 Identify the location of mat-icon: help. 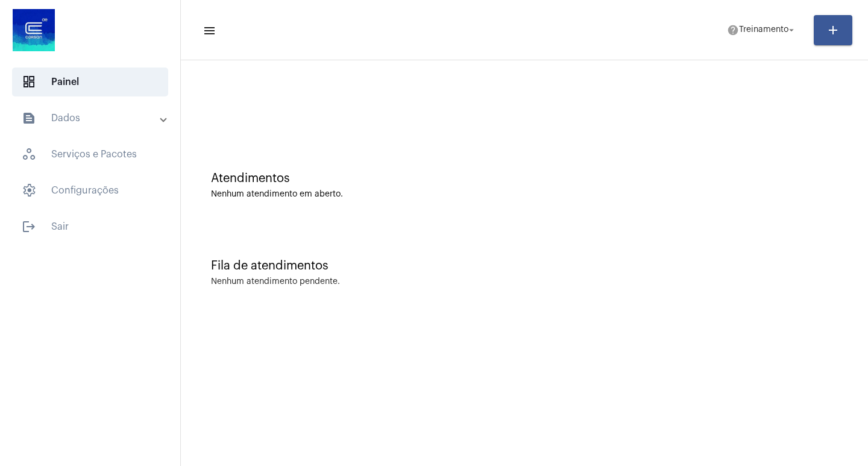
(733, 30).